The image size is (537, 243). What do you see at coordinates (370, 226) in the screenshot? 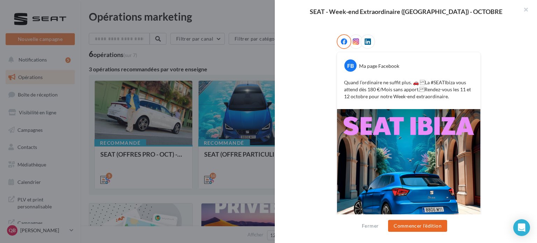
I see `button: Fermer` at bounding box center [370, 226].